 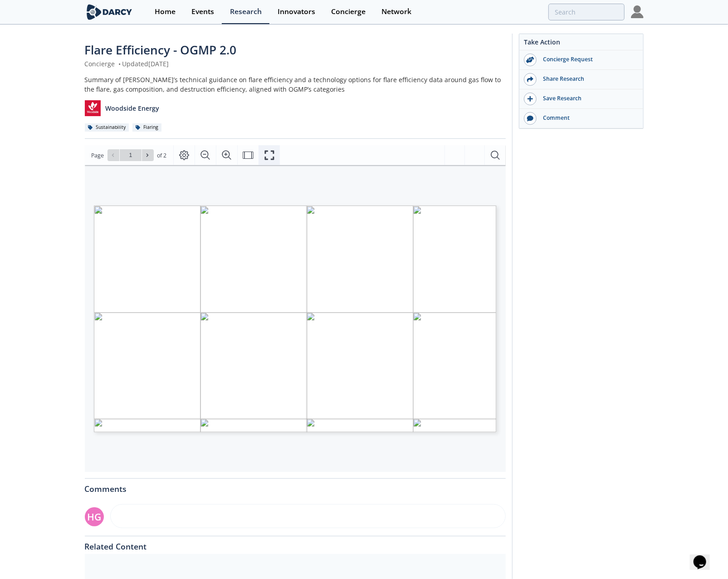 I want to click on div: Concierge Request, so click(x=587, y=60).